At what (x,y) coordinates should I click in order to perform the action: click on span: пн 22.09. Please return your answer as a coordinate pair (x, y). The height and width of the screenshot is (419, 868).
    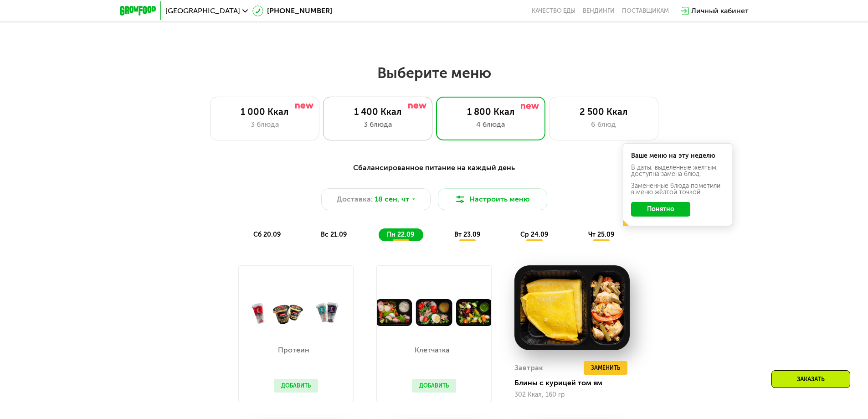
    Looking at the image, I should click on (400, 234).